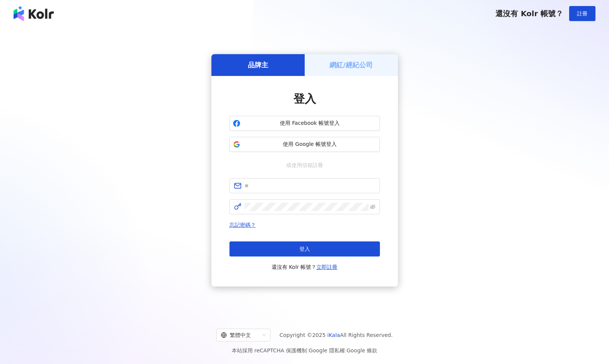 The height and width of the screenshot is (364, 609). What do you see at coordinates (310, 144) in the screenshot?
I see `span: 使用 Google 帳號登入` at bounding box center [310, 144].